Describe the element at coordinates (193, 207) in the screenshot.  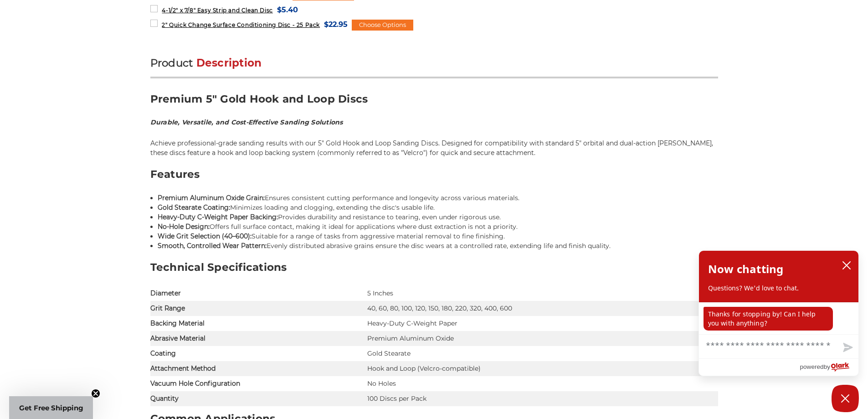
I see `strong: Gold Stearate Coating:` at that location.